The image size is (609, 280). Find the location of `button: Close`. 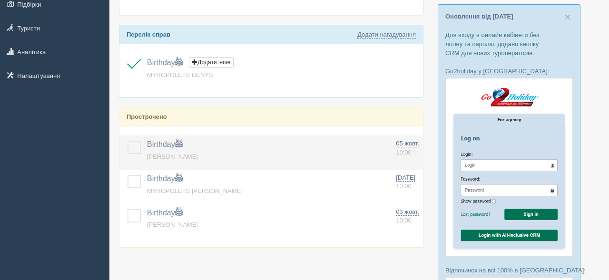

button: Close is located at coordinates (568, 17).